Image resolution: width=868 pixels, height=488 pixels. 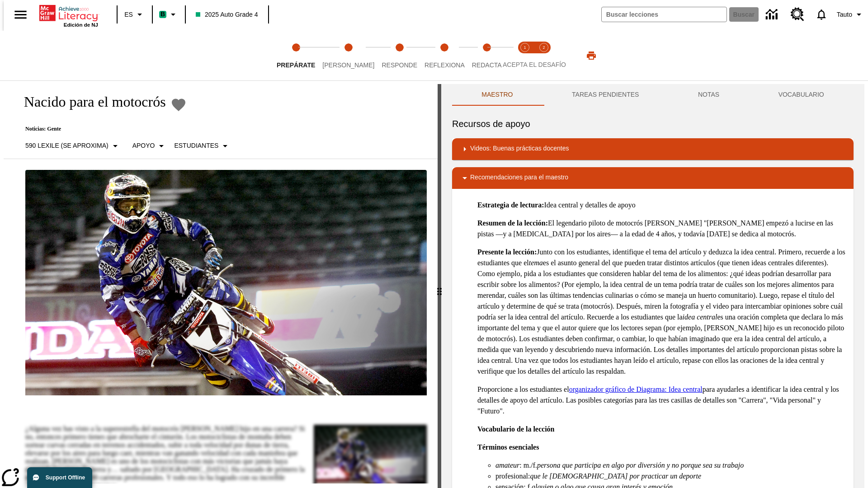 What do you see at coordinates (440, 286) in the screenshot?
I see `div: Pulsa la tecla de intro o la barra espaciadora y luego presiona las flechas de derecha e izquierd...` at bounding box center [440, 286].